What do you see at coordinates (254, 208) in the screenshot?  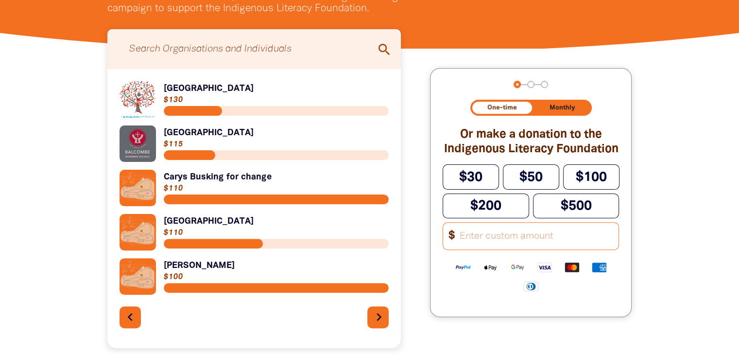 I see `div: Paginated content` at bounding box center [254, 208].